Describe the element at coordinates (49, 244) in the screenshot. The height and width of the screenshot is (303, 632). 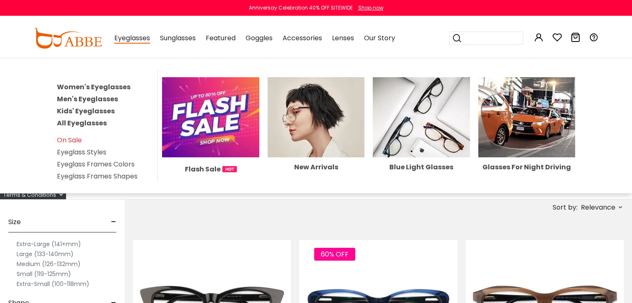
I see `label: Extra-Large (141+mm)` at that location.